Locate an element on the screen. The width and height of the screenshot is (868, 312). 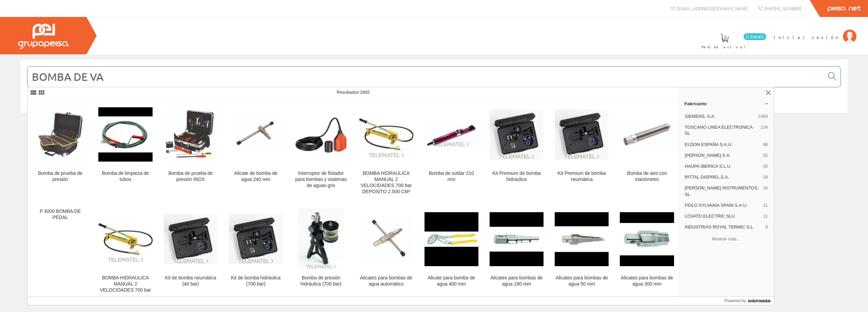
img: Kit de bomba hidráulica (700 bar) is located at coordinates (256, 239).